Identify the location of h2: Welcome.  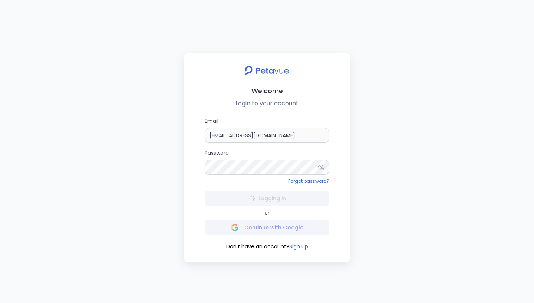
(267, 91).